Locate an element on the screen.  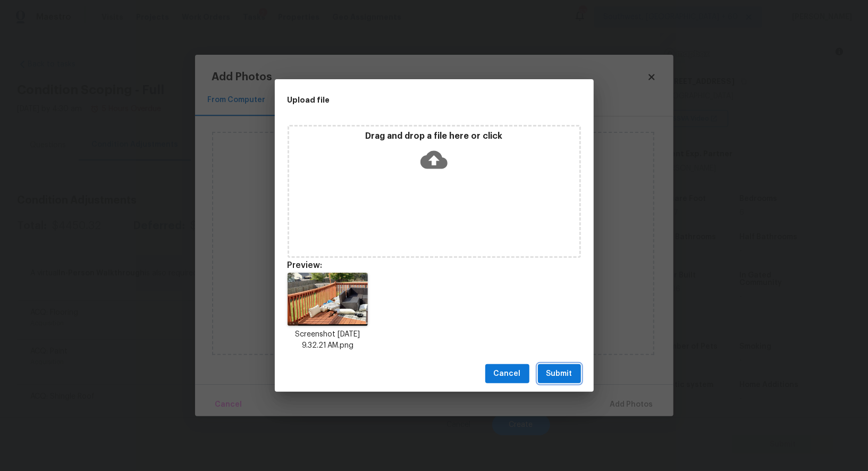
h2: Upload file is located at coordinates (410, 100).